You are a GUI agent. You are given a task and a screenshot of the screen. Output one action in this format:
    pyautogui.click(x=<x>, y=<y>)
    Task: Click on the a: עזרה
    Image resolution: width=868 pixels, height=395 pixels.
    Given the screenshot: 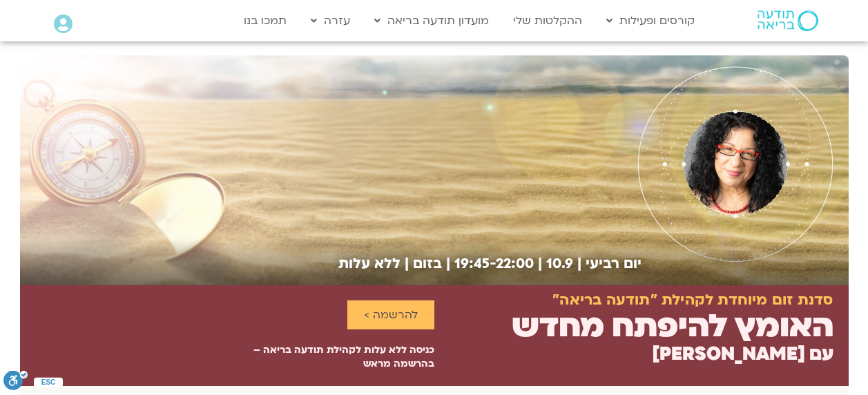 What is the action you would take?
    pyautogui.click(x=330, y=21)
    